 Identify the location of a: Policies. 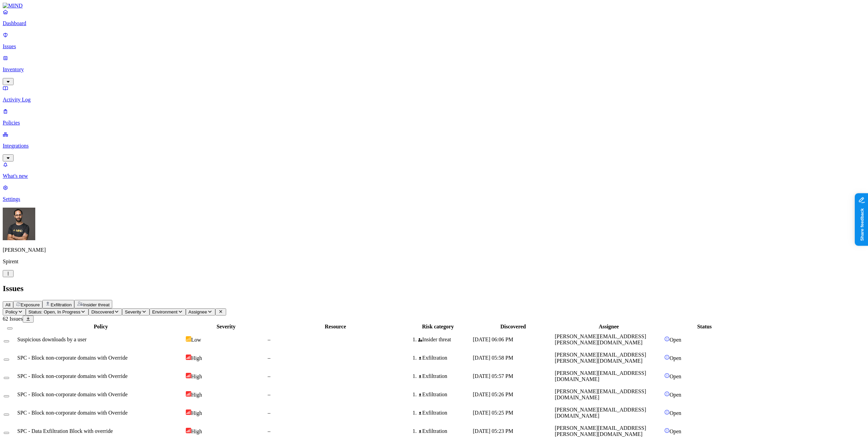
(434, 117).